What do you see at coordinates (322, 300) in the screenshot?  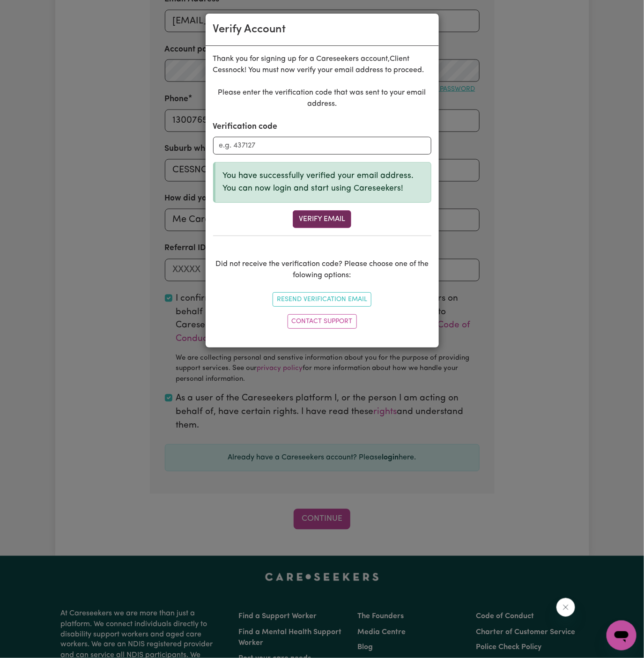 I see `button: Resend Verification Email` at bounding box center [322, 300].